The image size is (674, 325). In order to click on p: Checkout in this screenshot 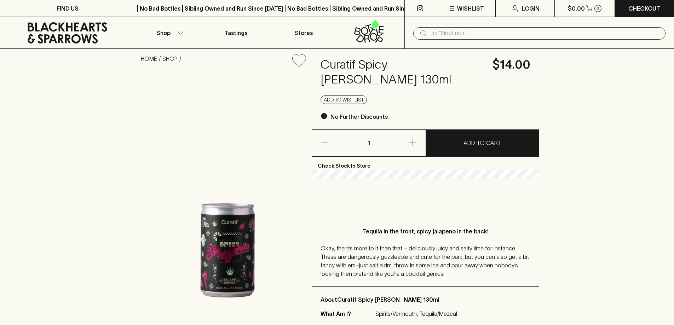, I will do `click(644, 8)`.